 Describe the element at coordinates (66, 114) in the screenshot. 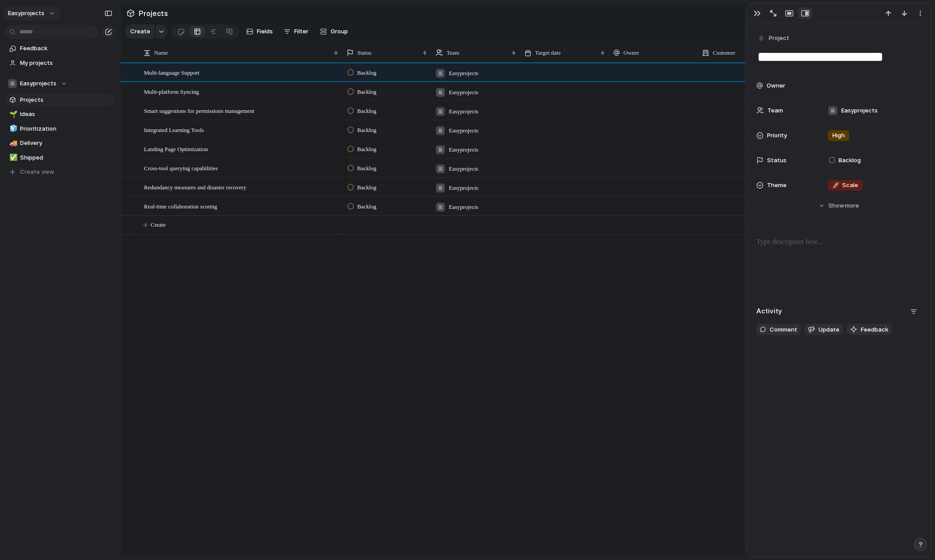

I see `span: Ideas` at that location.